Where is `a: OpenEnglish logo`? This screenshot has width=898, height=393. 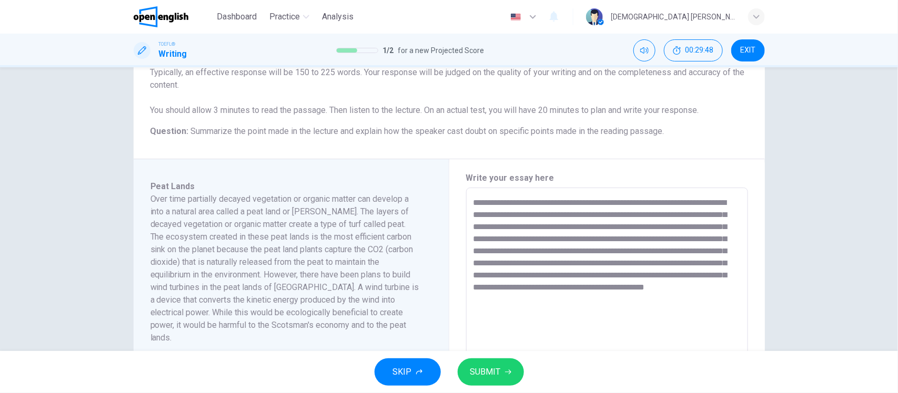
a: OpenEnglish logo is located at coordinates (173, 17).